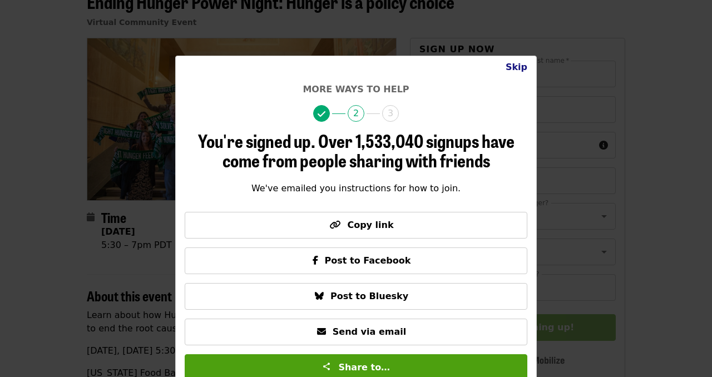 This screenshot has height=377, width=712. Describe the element at coordinates (391, 114) in the screenshot. I see `span: 3` at that location.